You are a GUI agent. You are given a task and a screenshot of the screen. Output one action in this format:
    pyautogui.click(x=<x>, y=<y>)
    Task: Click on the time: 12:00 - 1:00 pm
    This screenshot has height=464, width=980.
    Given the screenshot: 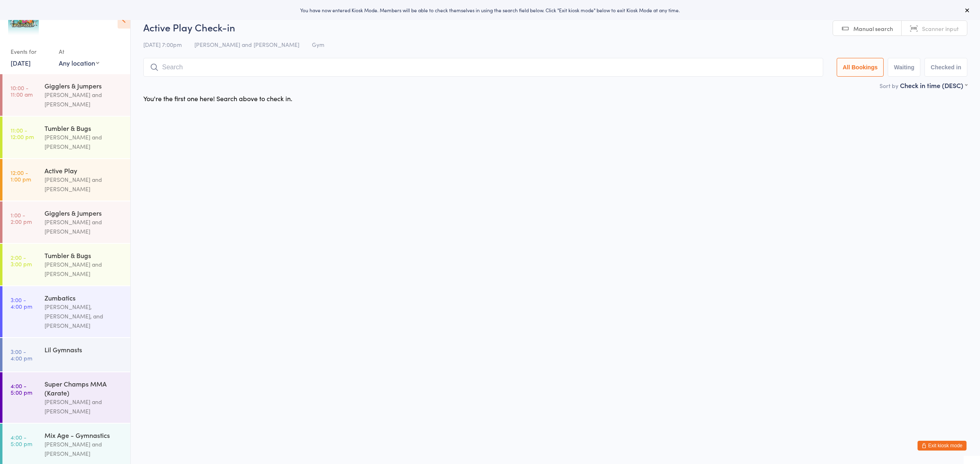 What is the action you would take?
    pyautogui.click(x=21, y=176)
    